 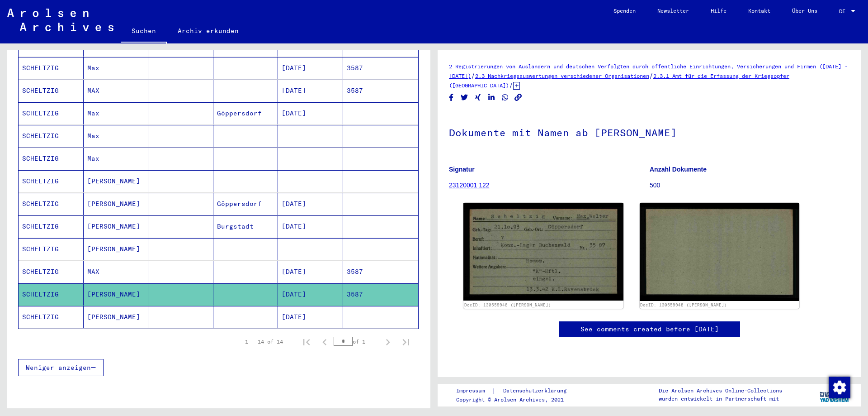 I want to click on button: Share on Xing, so click(x=478, y=97).